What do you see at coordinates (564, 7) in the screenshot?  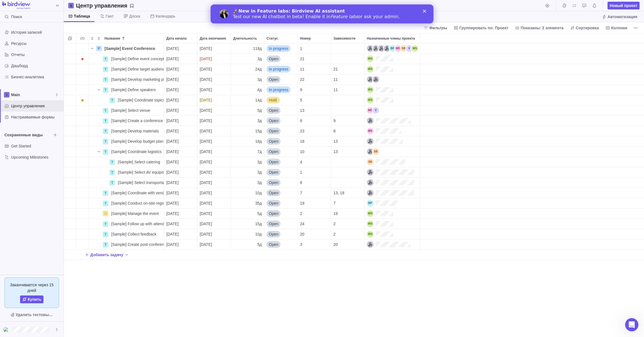 I see `a: Тайм-логи` at bounding box center [564, 7].